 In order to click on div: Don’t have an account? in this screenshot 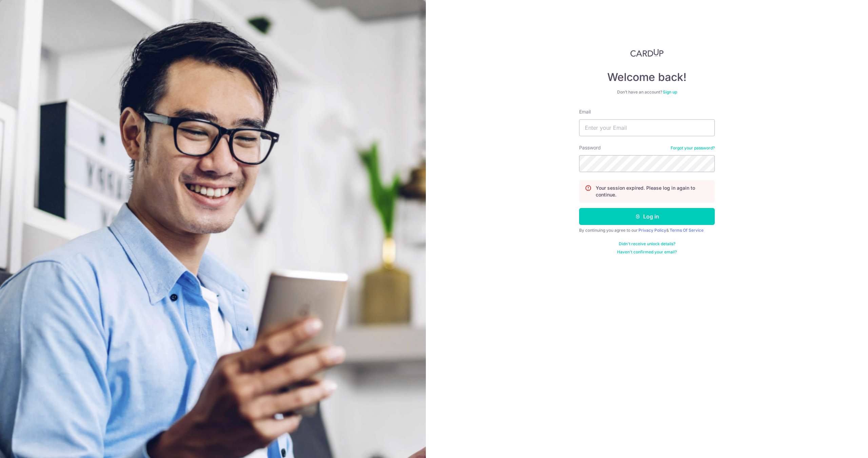, I will do `click(647, 92)`.